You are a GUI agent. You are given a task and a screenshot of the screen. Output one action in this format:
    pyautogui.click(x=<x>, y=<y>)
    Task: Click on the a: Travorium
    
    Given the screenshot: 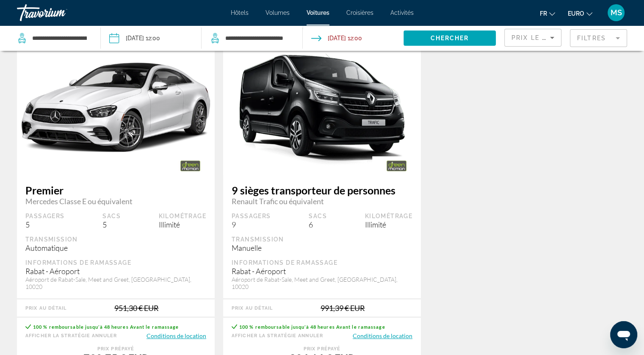 What is the action you would take?
    pyautogui.click(x=59, y=13)
    